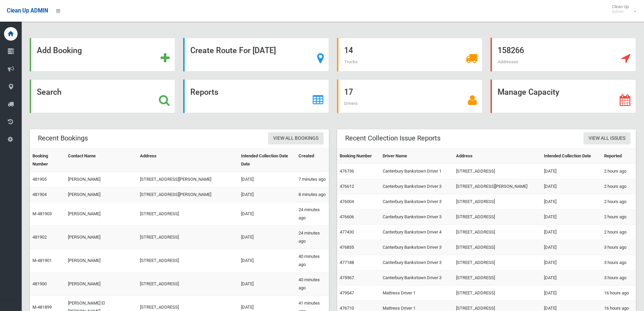  I want to click on a: 476612, so click(347, 186).